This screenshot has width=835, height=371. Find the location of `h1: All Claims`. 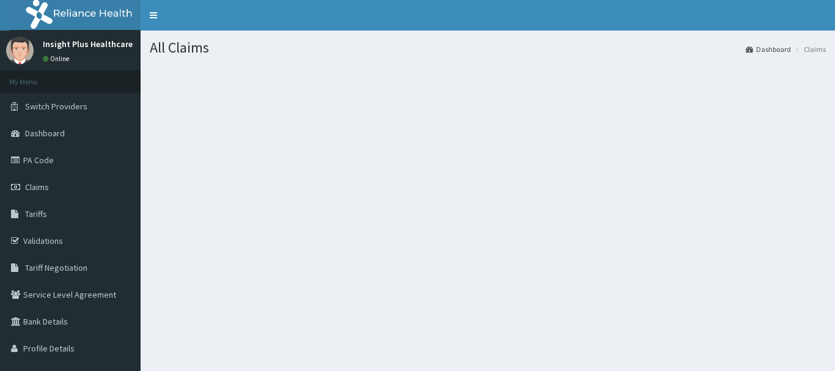

h1: All Claims is located at coordinates (488, 48).